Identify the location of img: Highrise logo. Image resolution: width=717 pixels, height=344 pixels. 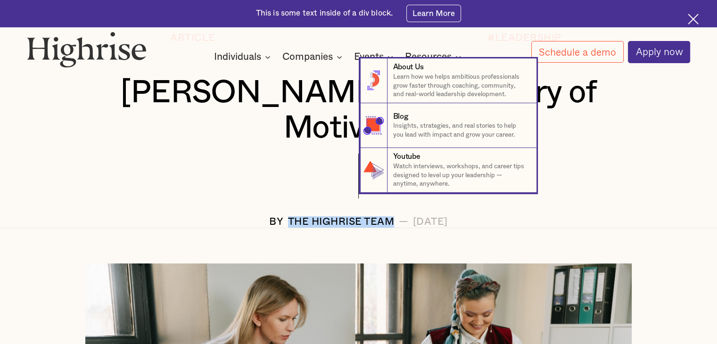
(87, 50).